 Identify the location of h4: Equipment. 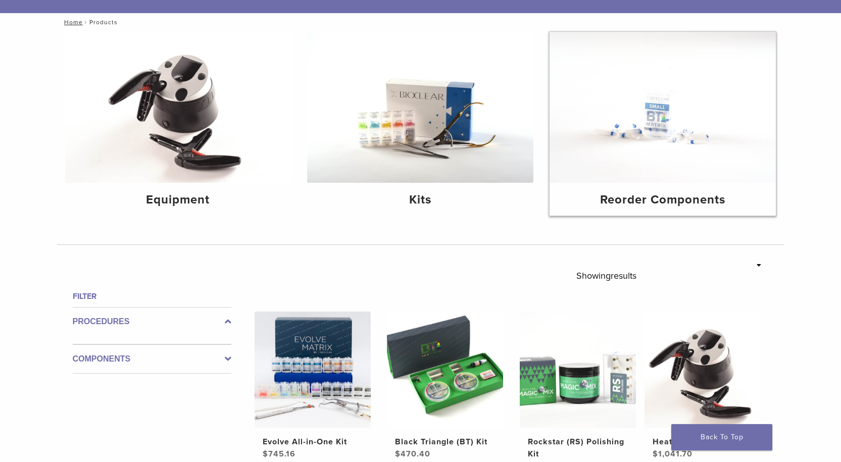
(178, 200).